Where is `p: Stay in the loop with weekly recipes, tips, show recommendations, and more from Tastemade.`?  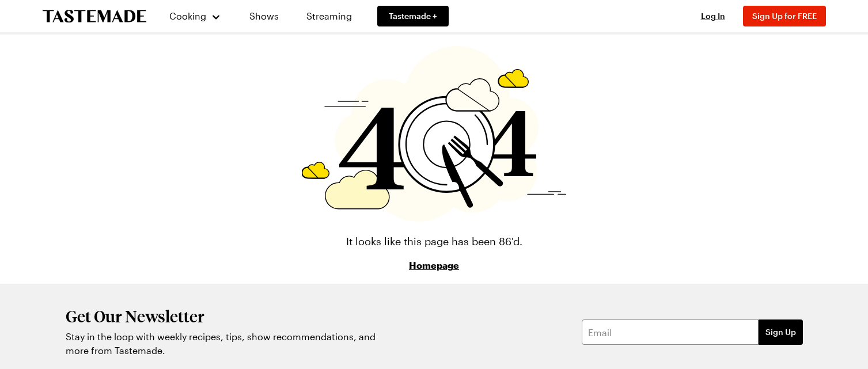
p: Stay in the loop with weekly recipes, tips, show recommendations, and more from Tastemade. is located at coordinates (224, 344).